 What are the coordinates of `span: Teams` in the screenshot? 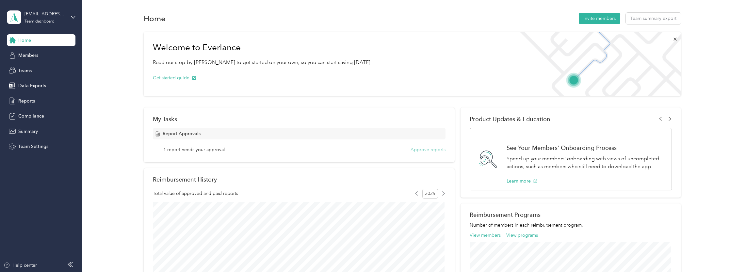 It's located at (25, 71).